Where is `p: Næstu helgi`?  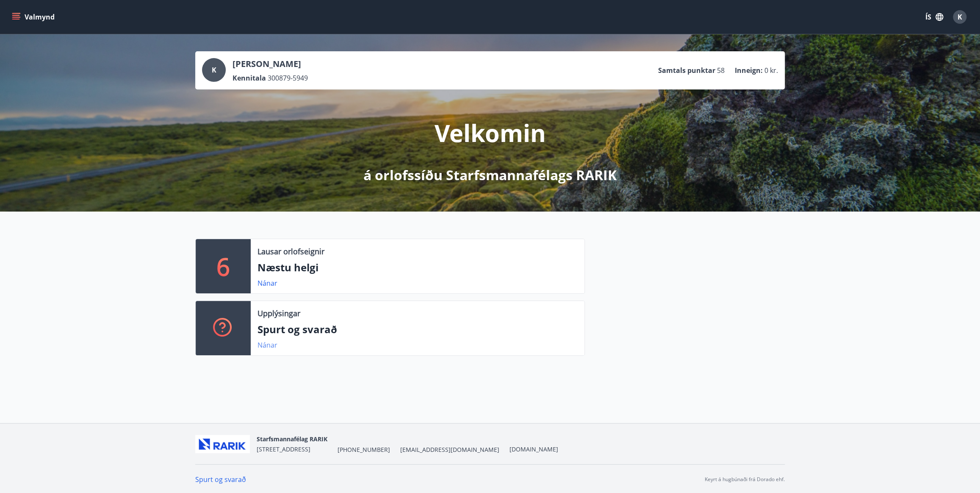
p: Næstu helgi is located at coordinates (417, 267).